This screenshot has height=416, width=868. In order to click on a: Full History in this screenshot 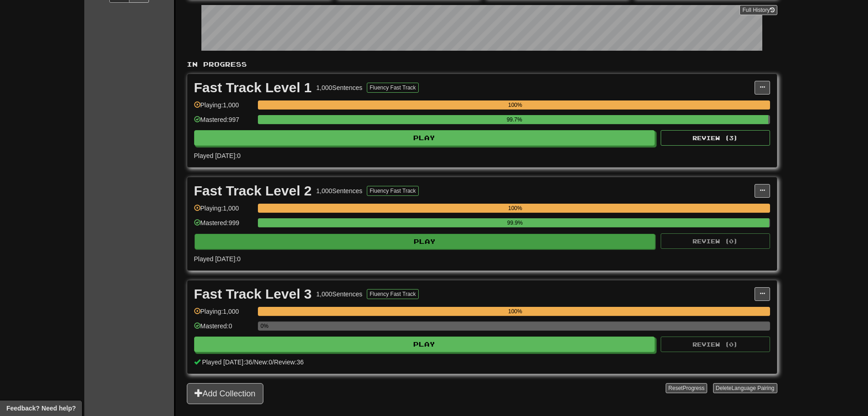, I will do `click(759, 10)`.